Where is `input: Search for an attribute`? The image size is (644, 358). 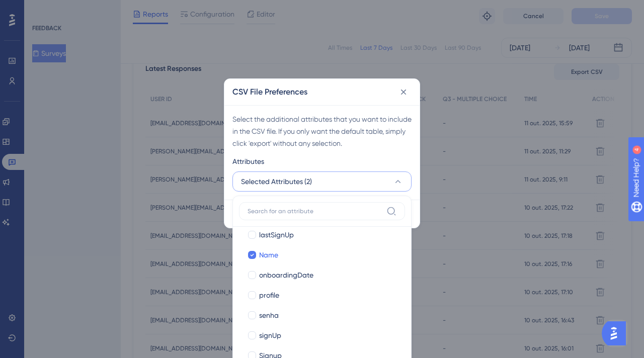
input: Search for an attribute is located at coordinates (315, 211).